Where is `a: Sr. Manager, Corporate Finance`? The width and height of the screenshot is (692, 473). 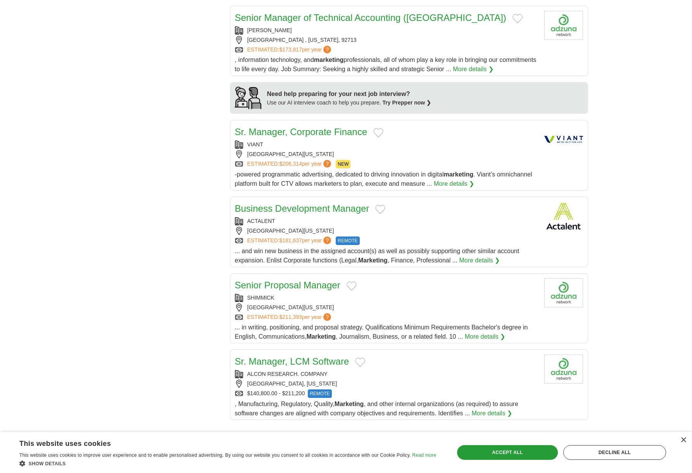 a: Sr. Manager, Corporate Finance is located at coordinates (301, 132).